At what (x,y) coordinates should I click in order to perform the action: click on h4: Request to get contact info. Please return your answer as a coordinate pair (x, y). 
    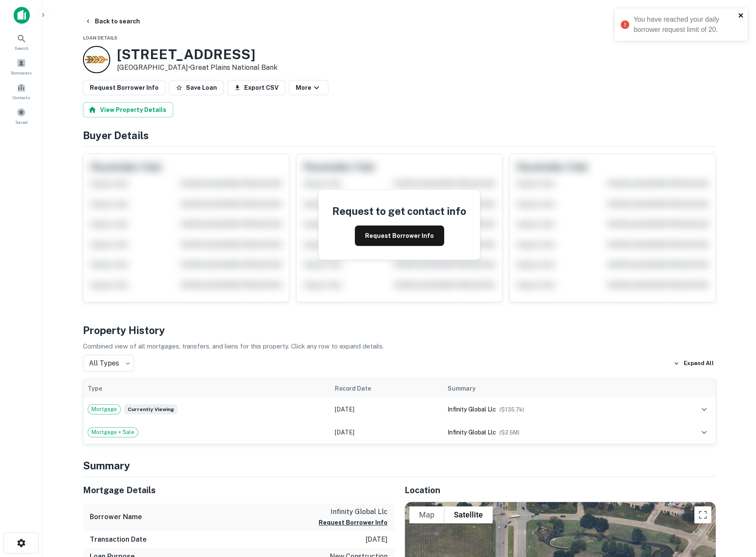
    Looking at the image, I should click on (399, 211).